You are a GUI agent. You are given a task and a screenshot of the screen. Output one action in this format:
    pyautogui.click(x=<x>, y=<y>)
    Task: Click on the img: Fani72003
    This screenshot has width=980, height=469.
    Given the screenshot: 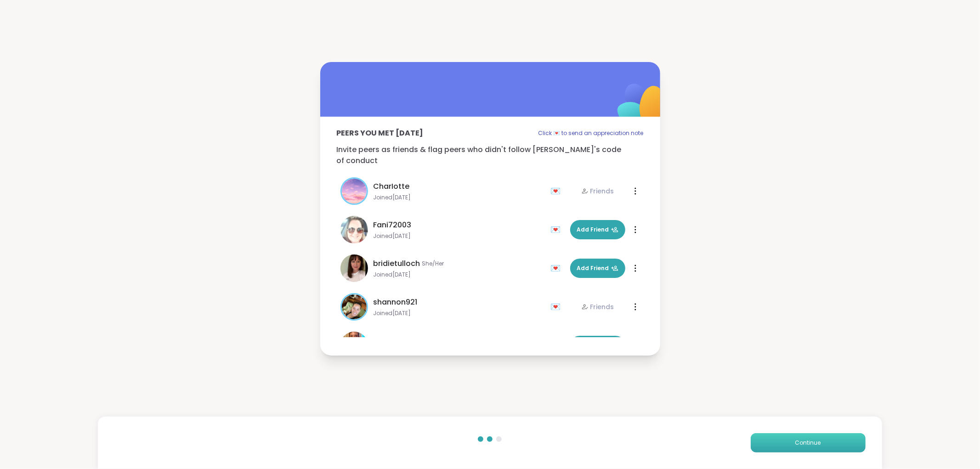 What is the action you would take?
    pyautogui.click(x=354, y=230)
    